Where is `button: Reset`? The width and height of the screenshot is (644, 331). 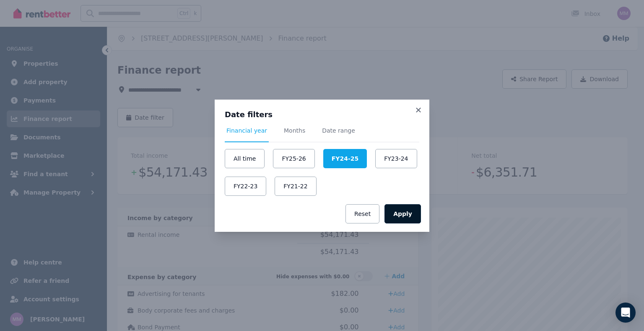 button: Reset is located at coordinates (363, 214).